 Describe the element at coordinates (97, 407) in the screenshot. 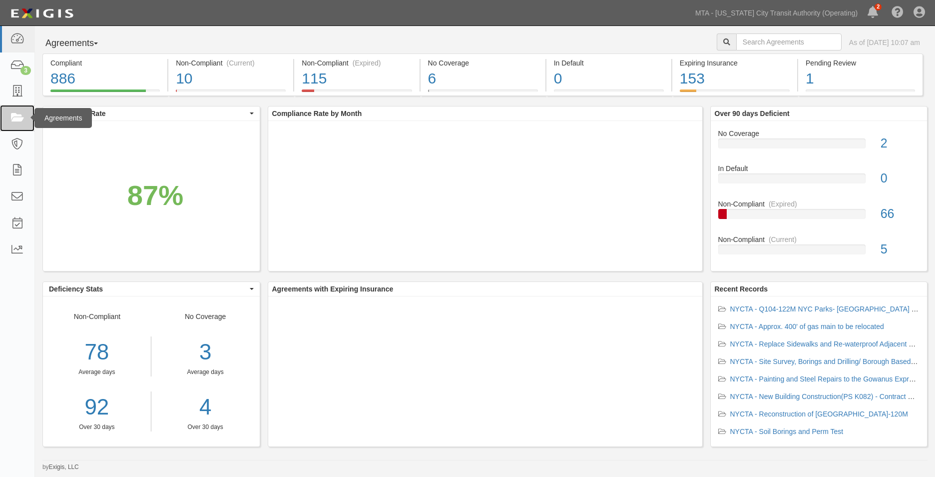

I see `div: 92` at that location.